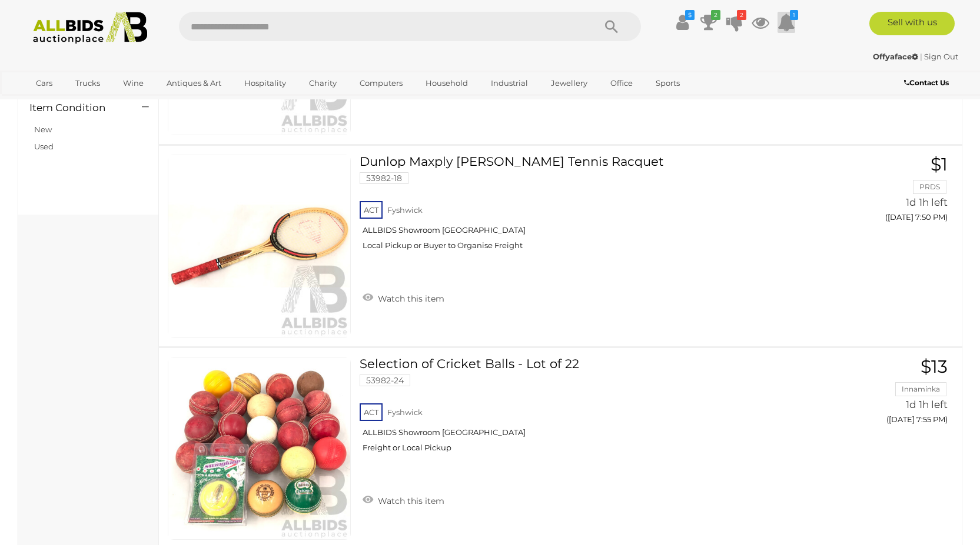 The width and height of the screenshot is (980, 545). Describe the element at coordinates (926, 83) in the screenshot. I see `b: Contact Us` at that location.